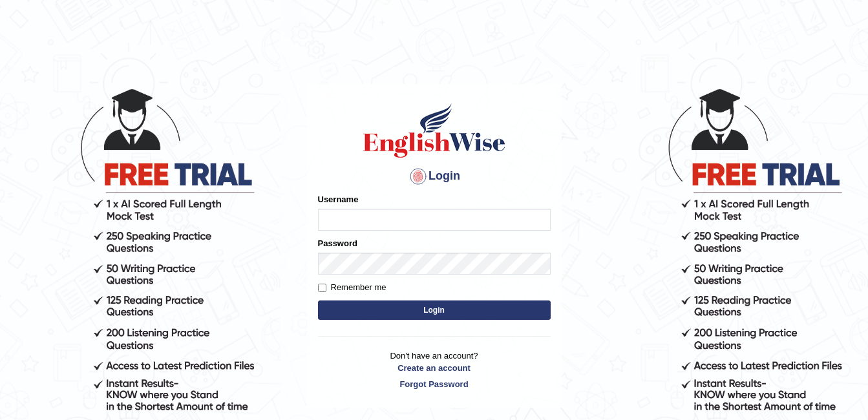 Image resolution: width=868 pixels, height=420 pixels. I want to click on input: Remember me, so click(321, 288).